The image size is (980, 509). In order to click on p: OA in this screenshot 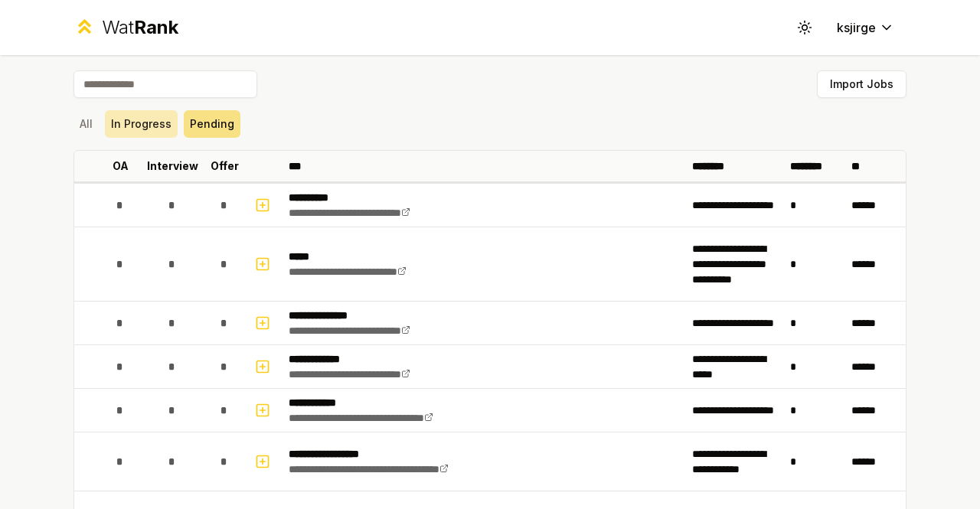, I will do `click(120, 166)`.